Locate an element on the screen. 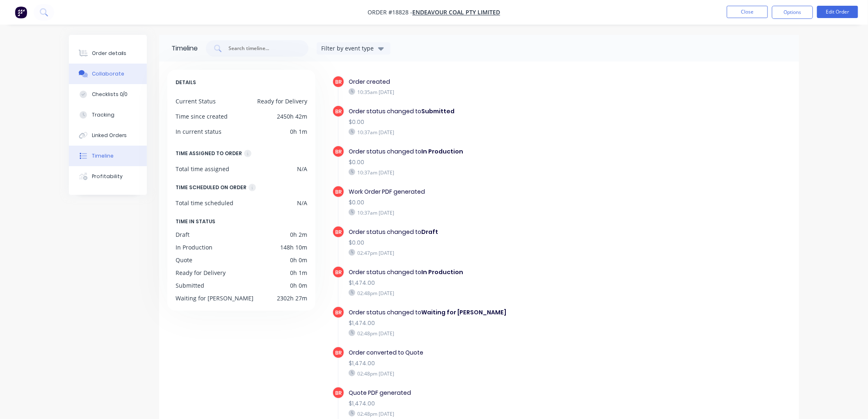  a: Endeavour Coal Pty Limited is located at coordinates (456, 13).